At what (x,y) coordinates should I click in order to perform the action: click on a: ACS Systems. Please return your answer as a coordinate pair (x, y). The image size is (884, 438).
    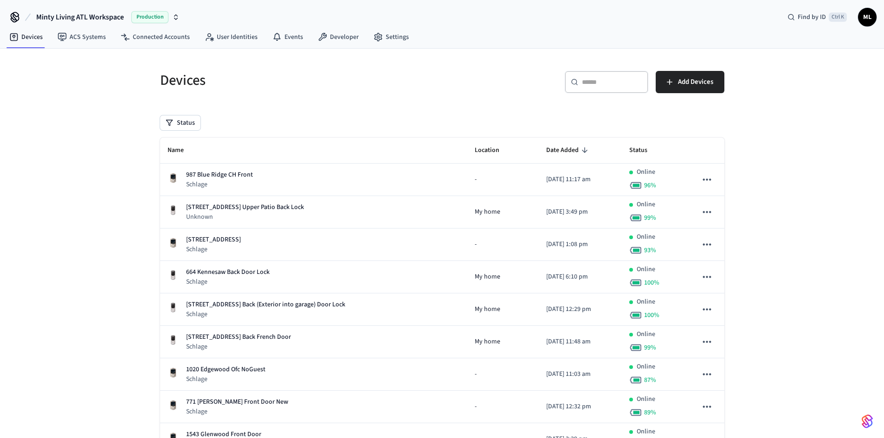
    Looking at the image, I should click on (82, 37).